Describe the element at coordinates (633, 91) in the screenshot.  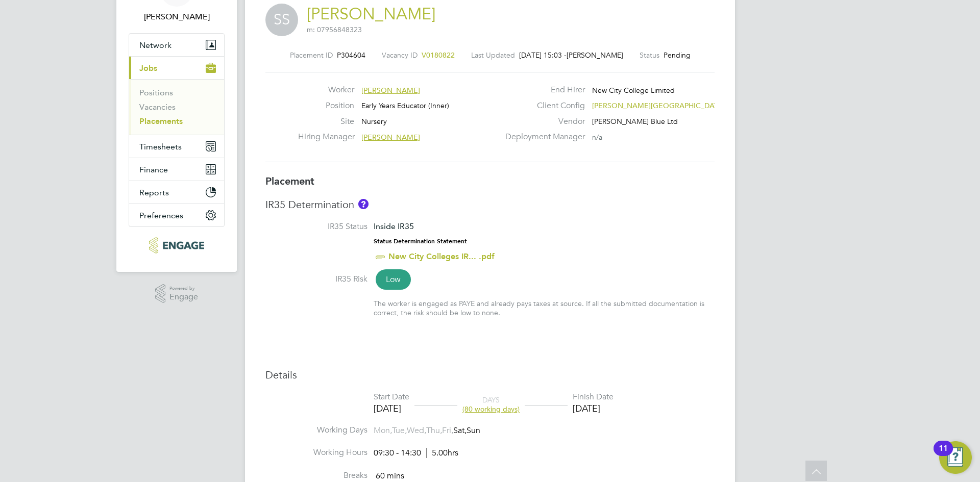
I see `span: New City College Limited` at that location.